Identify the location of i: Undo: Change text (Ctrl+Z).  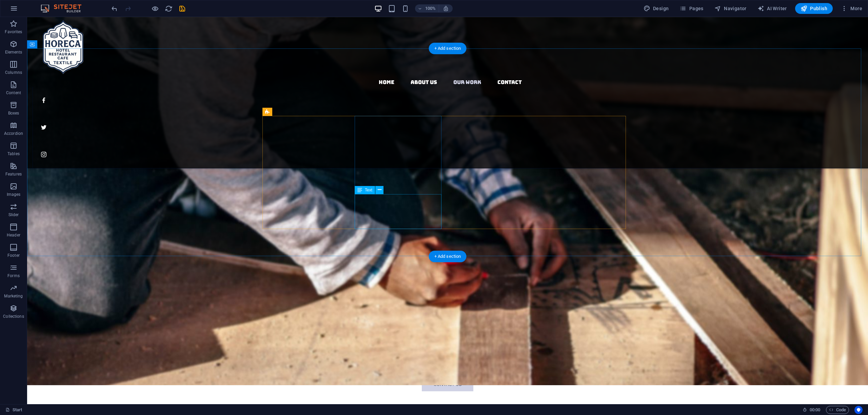
(114, 8).